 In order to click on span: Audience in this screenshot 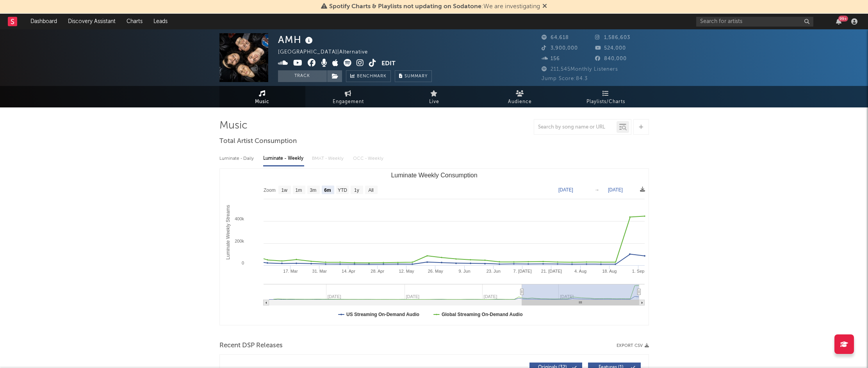, I will do `click(520, 102)`.